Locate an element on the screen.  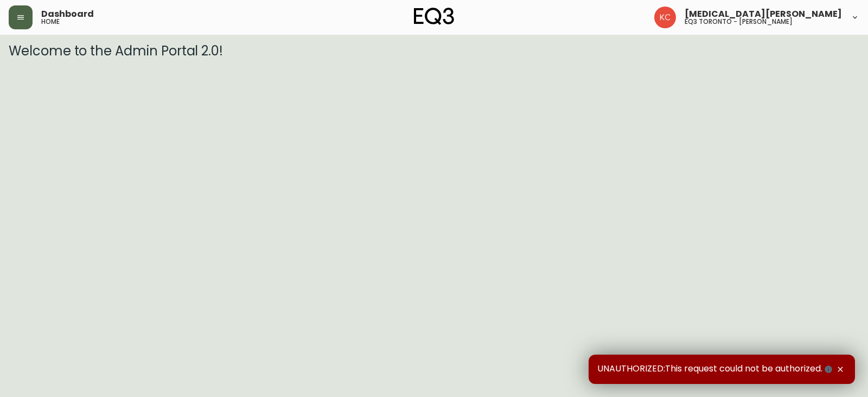
span: UNAUTHORIZED:This request could not be authorized. is located at coordinates (715, 369).